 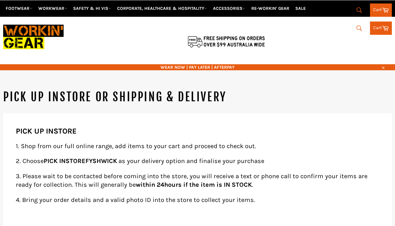 I want to click on p: 3. Please wait to be contacted before coming into the store, you will receive a text or phone cal..., so click(x=198, y=180).